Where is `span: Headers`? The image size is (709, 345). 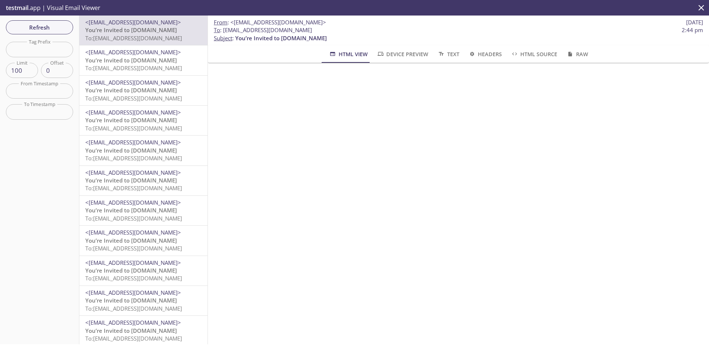 span: Headers is located at coordinates (485, 54).